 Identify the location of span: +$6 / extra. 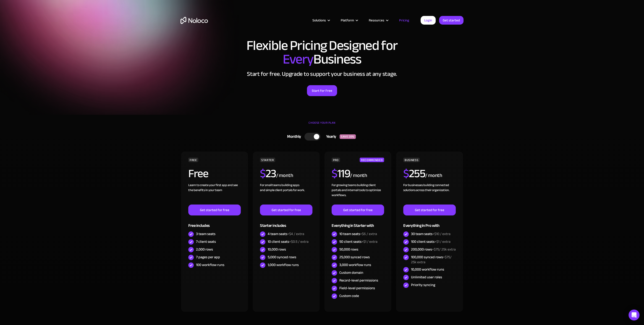
(369, 234).